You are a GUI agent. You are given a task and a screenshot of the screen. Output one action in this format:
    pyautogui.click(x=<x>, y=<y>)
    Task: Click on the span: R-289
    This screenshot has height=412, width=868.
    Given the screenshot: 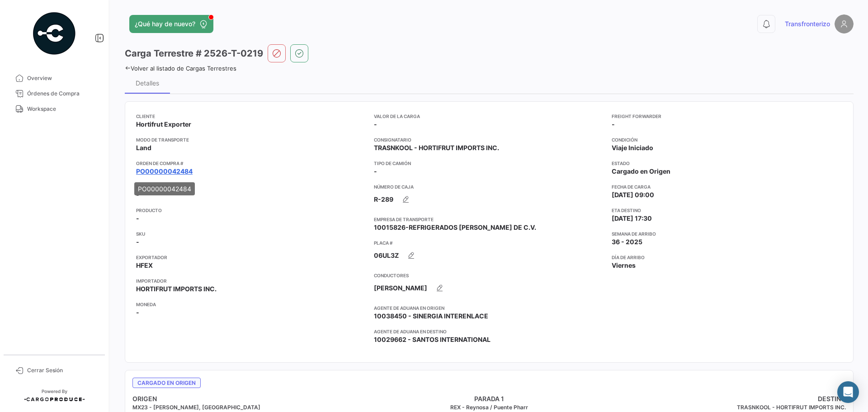 What is the action you would take?
    pyautogui.click(x=384, y=200)
    